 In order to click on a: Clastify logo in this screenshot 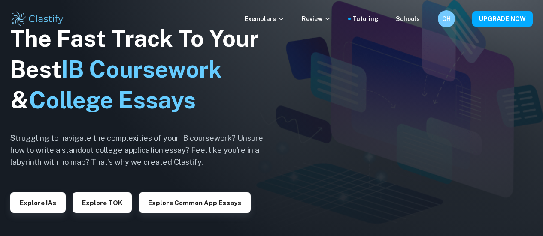, I will do `click(37, 19)`.